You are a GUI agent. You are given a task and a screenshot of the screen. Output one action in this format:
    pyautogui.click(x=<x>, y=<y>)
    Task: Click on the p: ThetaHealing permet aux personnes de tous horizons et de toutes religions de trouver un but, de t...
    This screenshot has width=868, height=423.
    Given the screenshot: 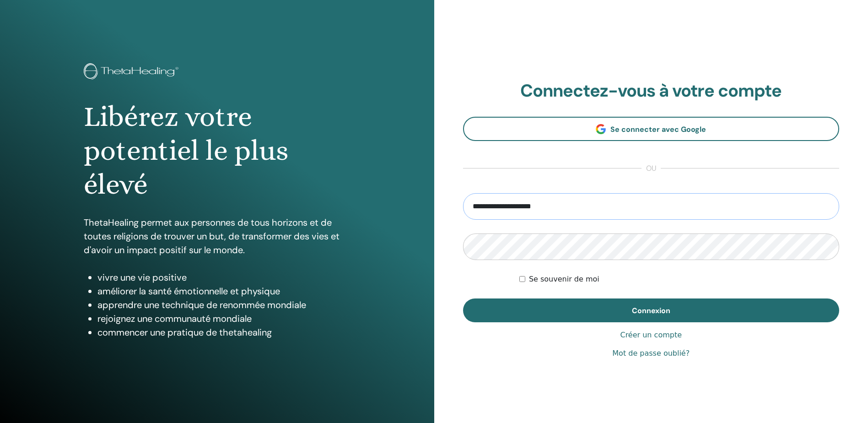 What is the action you would take?
    pyautogui.click(x=217, y=236)
    